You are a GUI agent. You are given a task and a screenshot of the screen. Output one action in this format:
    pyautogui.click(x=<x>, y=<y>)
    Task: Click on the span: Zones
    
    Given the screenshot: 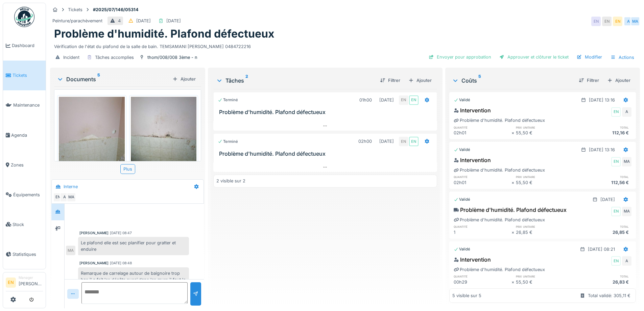 What is the action you would take?
    pyautogui.click(x=27, y=165)
    